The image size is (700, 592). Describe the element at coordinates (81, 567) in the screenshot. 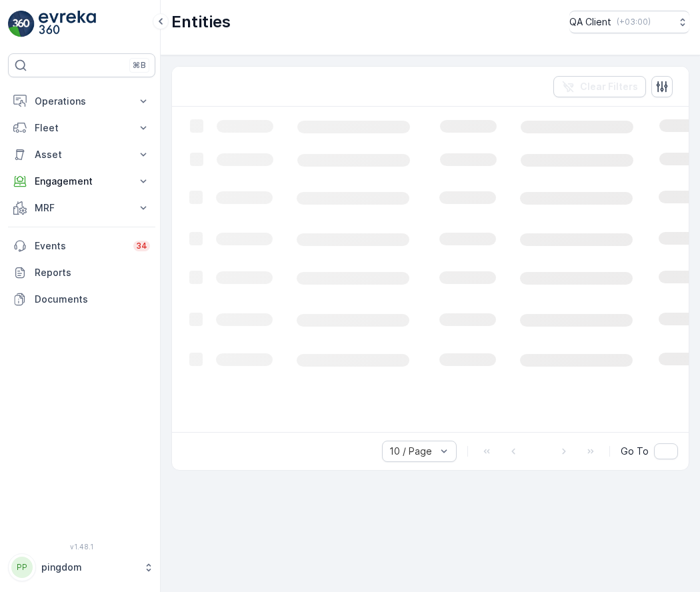

I see `button: PPpingdom` at that location.